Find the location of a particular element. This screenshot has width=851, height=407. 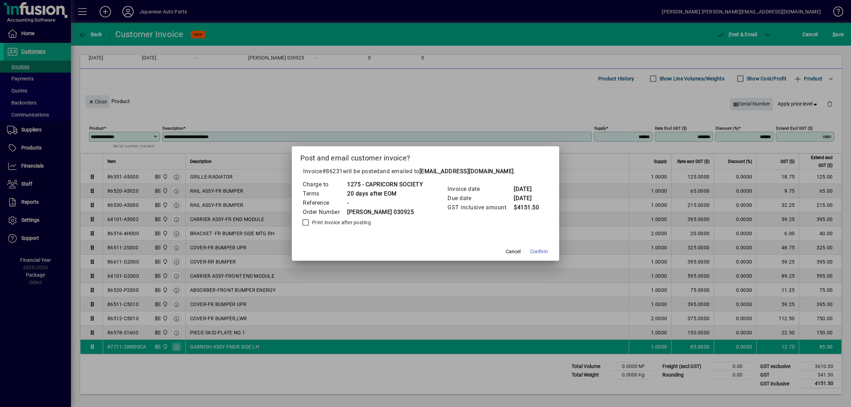

td: 20 days after EOM is located at coordinates (385, 194).